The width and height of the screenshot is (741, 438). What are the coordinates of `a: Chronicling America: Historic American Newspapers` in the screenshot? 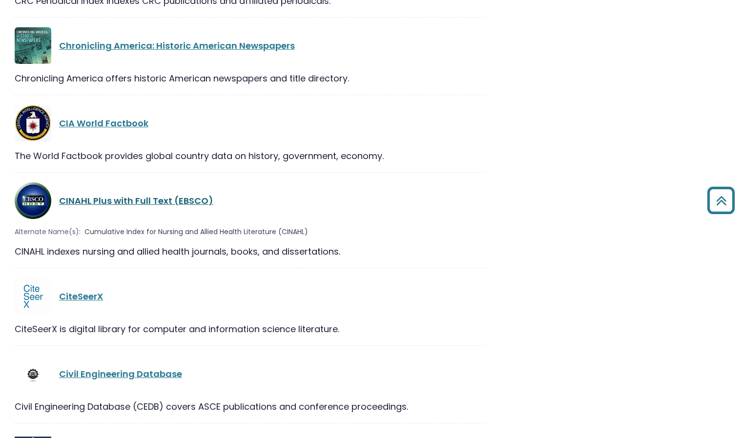 It's located at (177, 45).